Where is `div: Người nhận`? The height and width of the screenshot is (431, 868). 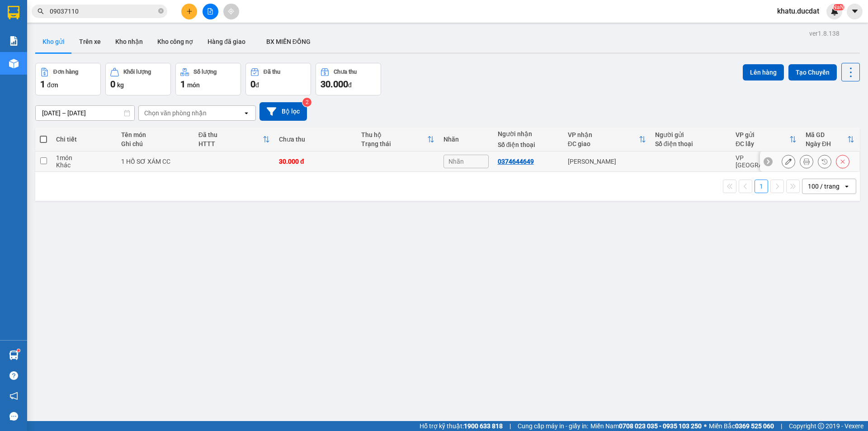
div: Người nhận is located at coordinates (528, 134).